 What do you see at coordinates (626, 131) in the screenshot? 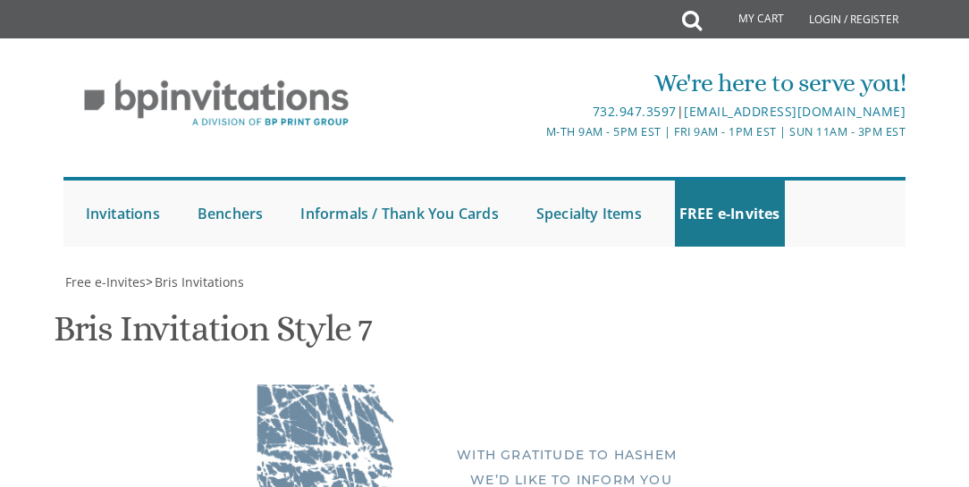
I see `div: M-Th 9am - 5pm EST | Fri 9am - 1pm EST | Sun 11am - 3pm EST` at bounding box center [626, 131].